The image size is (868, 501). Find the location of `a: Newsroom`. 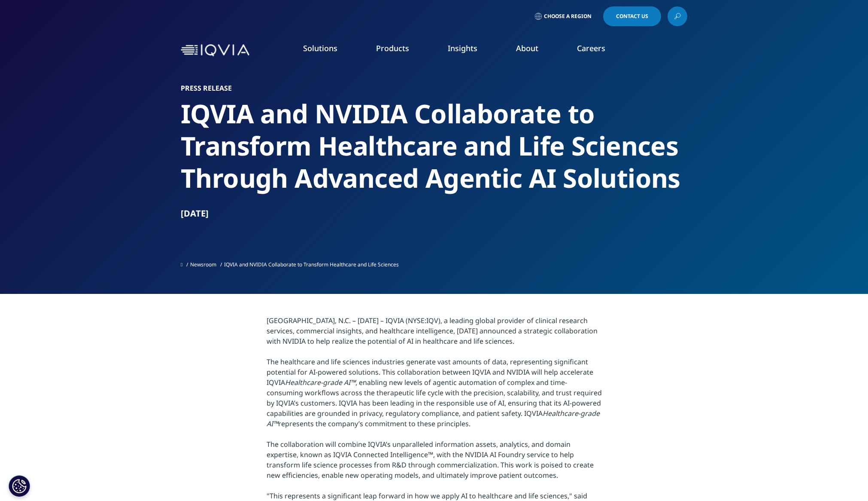

a: Newsroom is located at coordinates (203, 264).